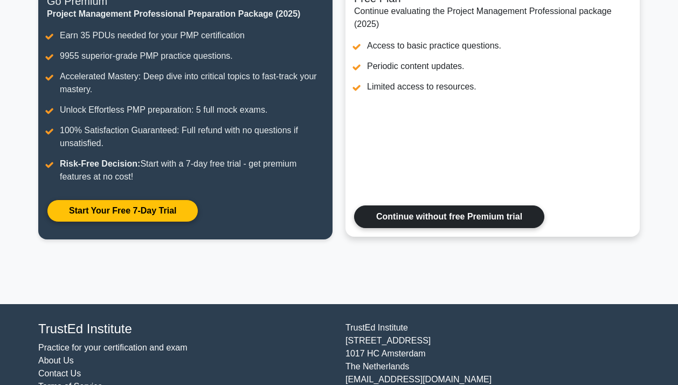 This screenshot has height=385, width=678. I want to click on a: About Us, so click(56, 360).